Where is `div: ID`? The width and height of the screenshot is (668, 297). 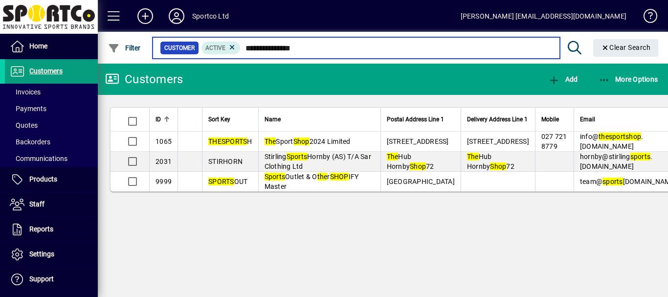
div: ID is located at coordinates (163, 119).